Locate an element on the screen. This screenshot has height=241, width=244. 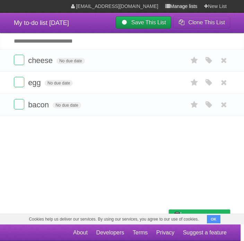
a: Developers is located at coordinates (110, 233).